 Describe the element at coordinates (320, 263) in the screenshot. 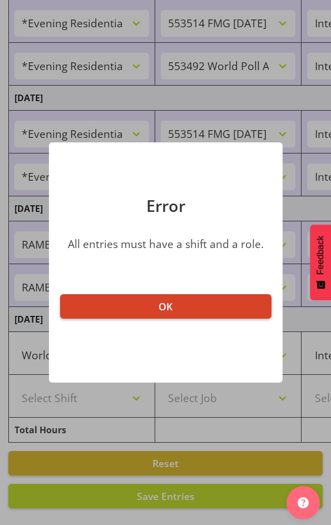

I see `button: Feedback - Show survey` at that location.